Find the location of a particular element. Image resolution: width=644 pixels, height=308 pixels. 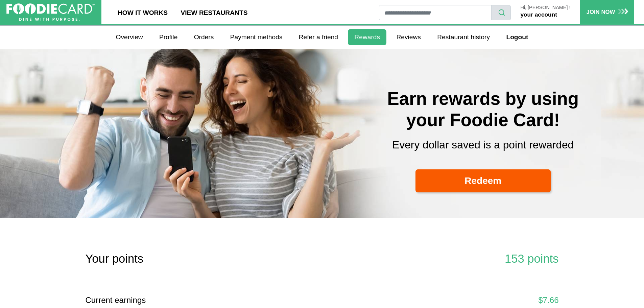

h2: Earn rewards by using your Foodie Card! is located at coordinates (483, 109).